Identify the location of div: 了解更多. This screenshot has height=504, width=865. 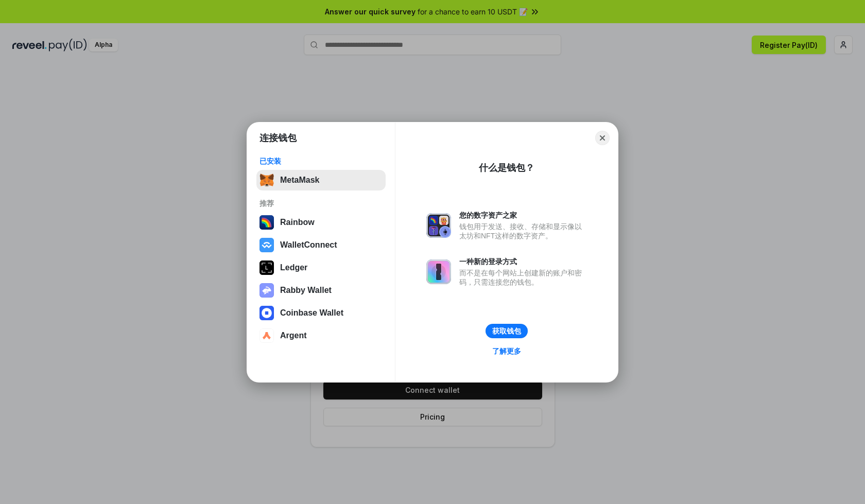
(507, 351).